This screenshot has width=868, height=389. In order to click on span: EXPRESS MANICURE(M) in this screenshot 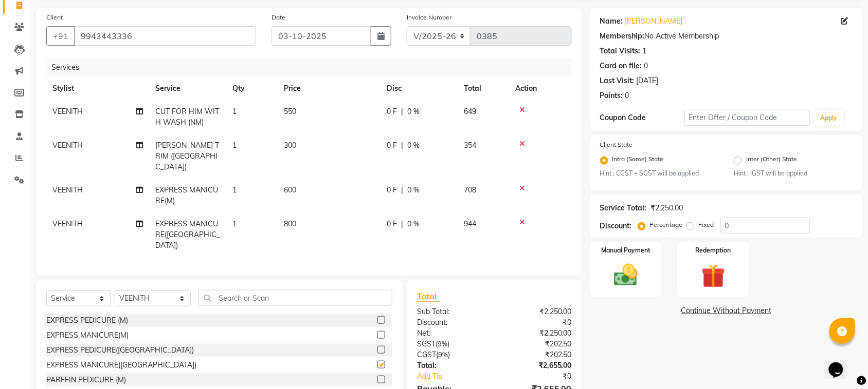, I will do `click(187, 195)`.